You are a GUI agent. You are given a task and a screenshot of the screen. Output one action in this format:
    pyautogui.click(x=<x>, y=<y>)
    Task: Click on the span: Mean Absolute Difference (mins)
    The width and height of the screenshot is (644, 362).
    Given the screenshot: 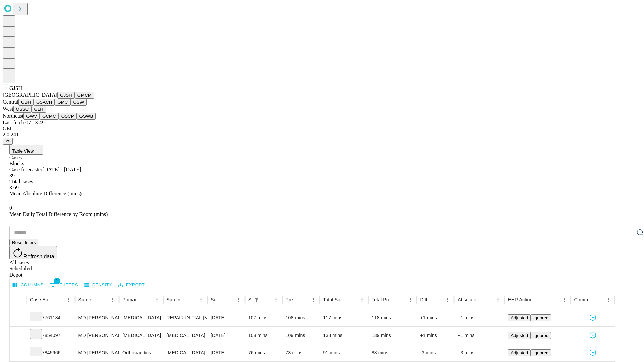 What is the action you would take?
    pyautogui.click(x=45, y=193)
    